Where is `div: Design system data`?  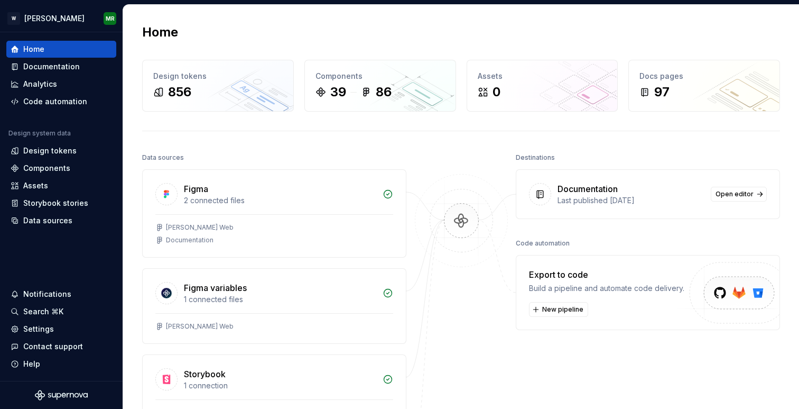
div: Design system data is located at coordinates (40, 133).